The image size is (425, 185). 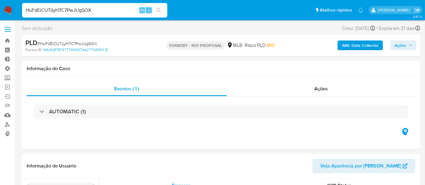 What do you see at coordinates (417, 10) in the screenshot?
I see `a: Sair` at bounding box center [417, 10].